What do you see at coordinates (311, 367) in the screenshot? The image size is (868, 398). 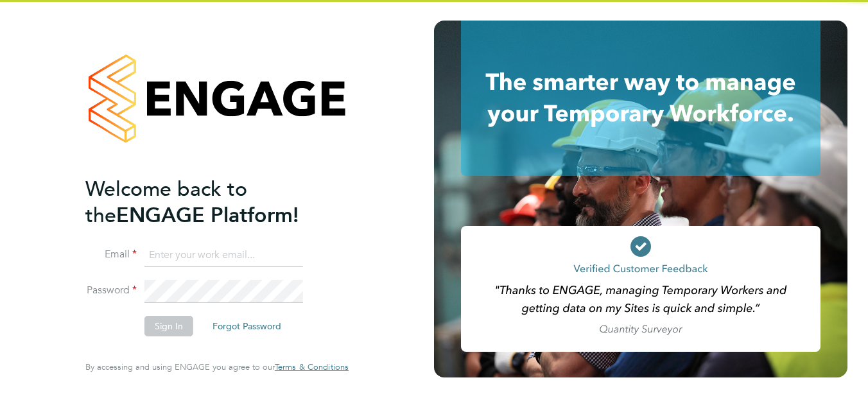 I see `span: Terms & Conditions` at bounding box center [311, 367].